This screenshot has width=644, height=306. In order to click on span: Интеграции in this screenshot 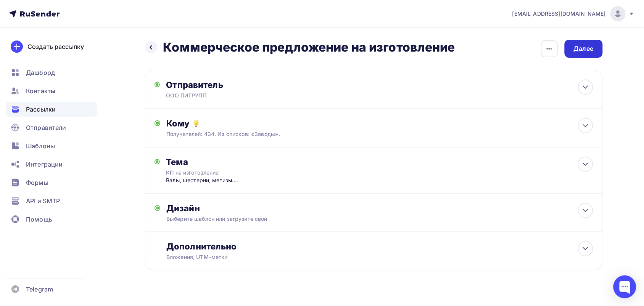, I will do `click(44, 164)`.